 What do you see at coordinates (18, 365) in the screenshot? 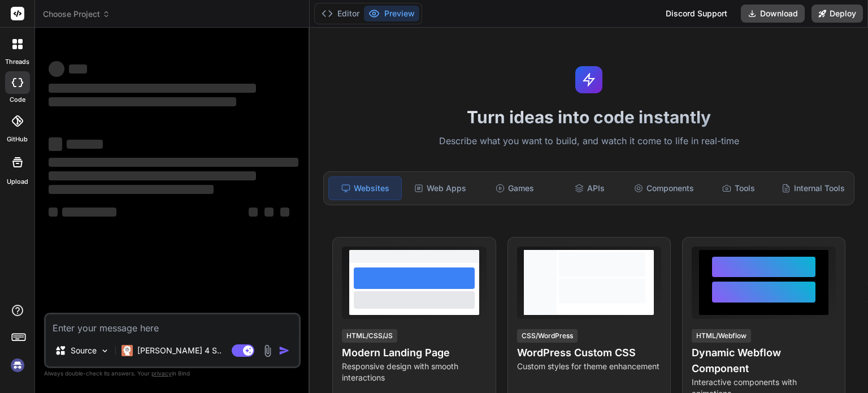
I see `img: signin` at bounding box center [18, 365].